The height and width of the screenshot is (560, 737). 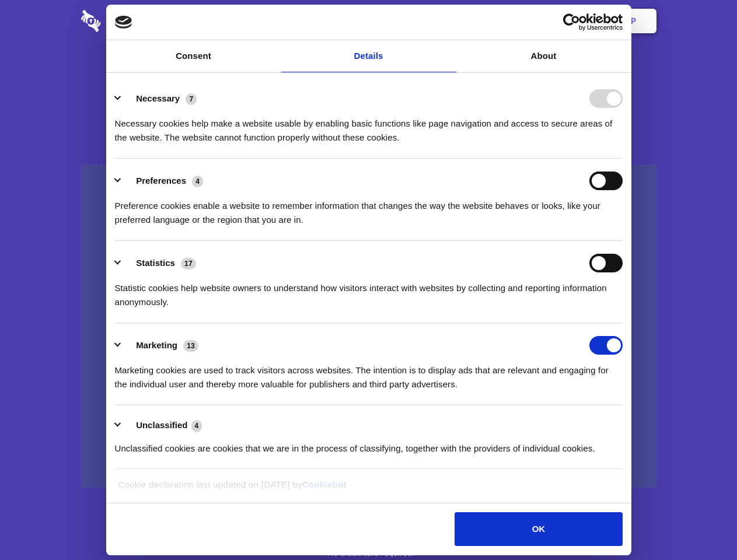 What do you see at coordinates (160, 345) in the screenshot?
I see `button: Marketing (13)` at bounding box center [160, 345].